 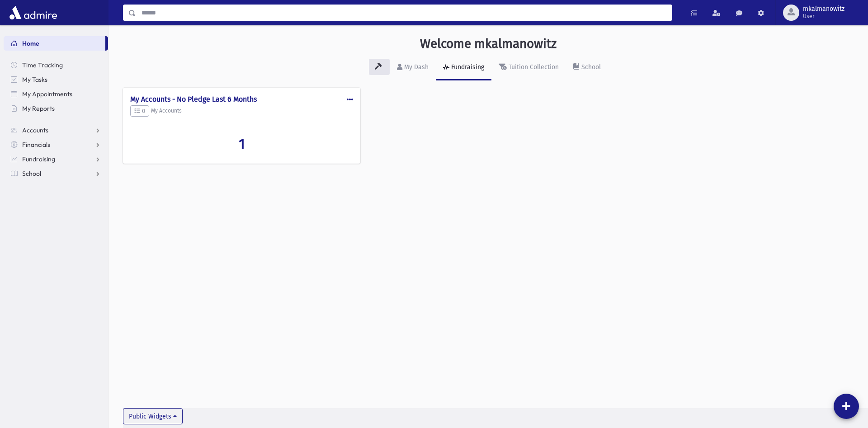 I want to click on span: 0, so click(x=140, y=111).